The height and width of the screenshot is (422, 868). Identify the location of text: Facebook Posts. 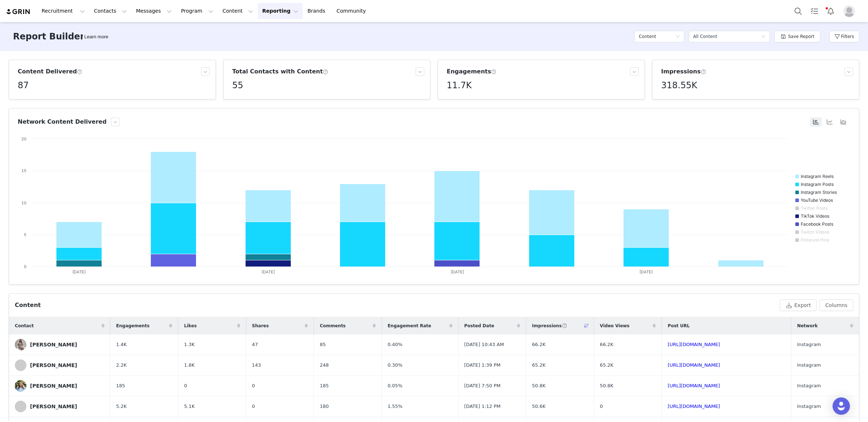
(817, 224).